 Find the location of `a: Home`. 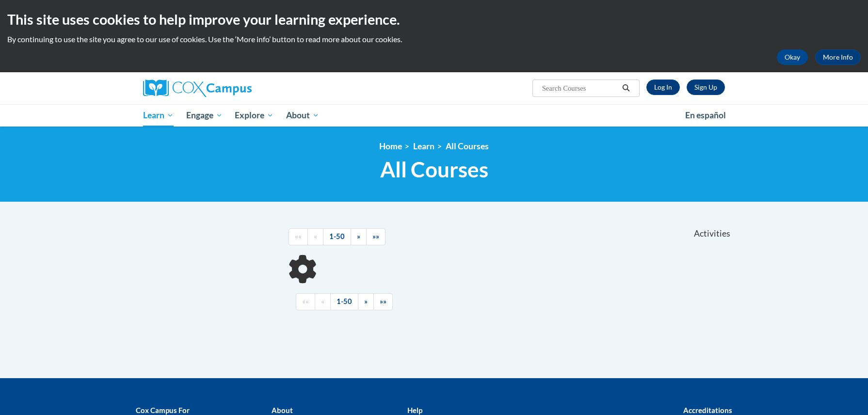

a: Home is located at coordinates (390, 146).